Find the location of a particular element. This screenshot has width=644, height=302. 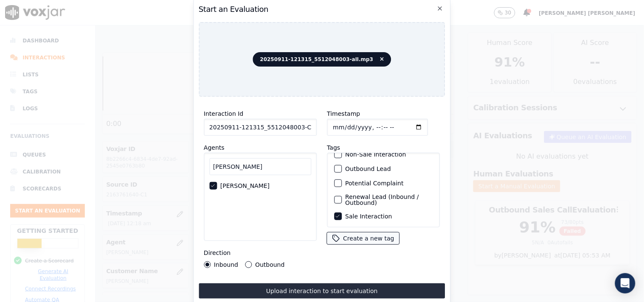

label: Outbound Lead is located at coordinates (368, 169).